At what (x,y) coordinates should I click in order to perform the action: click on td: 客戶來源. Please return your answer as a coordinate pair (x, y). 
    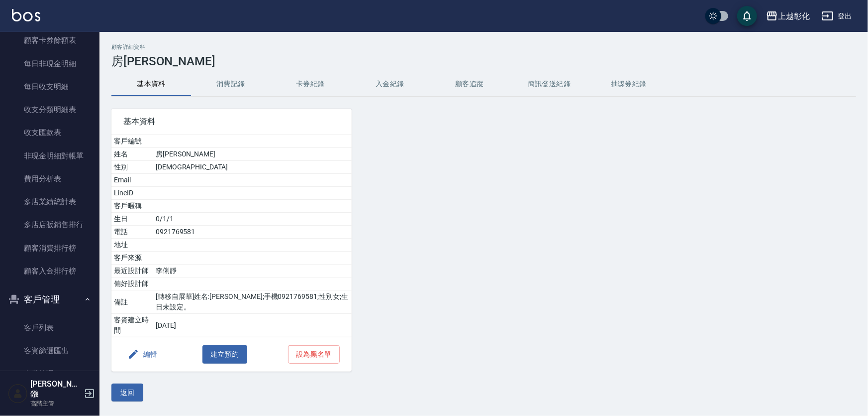
    Looking at the image, I should click on (132, 258).